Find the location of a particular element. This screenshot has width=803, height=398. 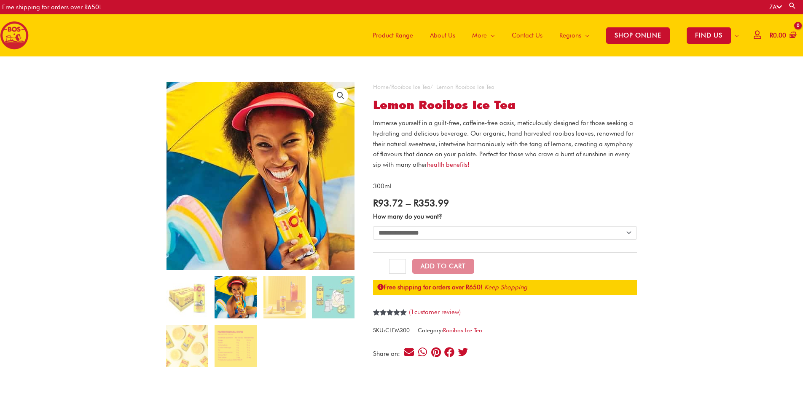

h1: Lemon Rooibos Ice Tea is located at coordinates (505, 105).